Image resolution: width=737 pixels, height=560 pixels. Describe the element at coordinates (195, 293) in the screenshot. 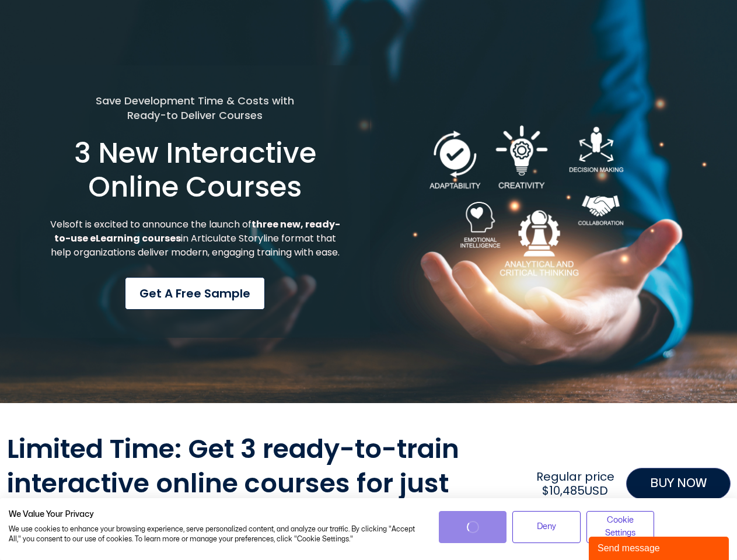

I see `a: Get a Free Sample` at that location.